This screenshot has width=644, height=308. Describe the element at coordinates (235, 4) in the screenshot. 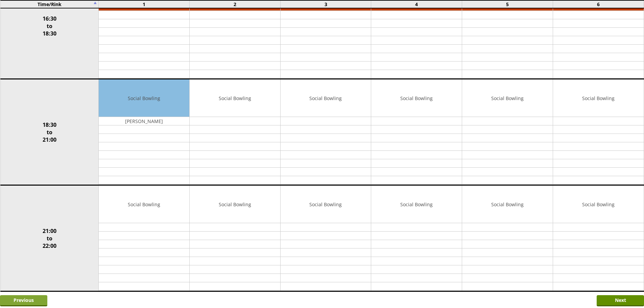

I see `td: 2` at that location.